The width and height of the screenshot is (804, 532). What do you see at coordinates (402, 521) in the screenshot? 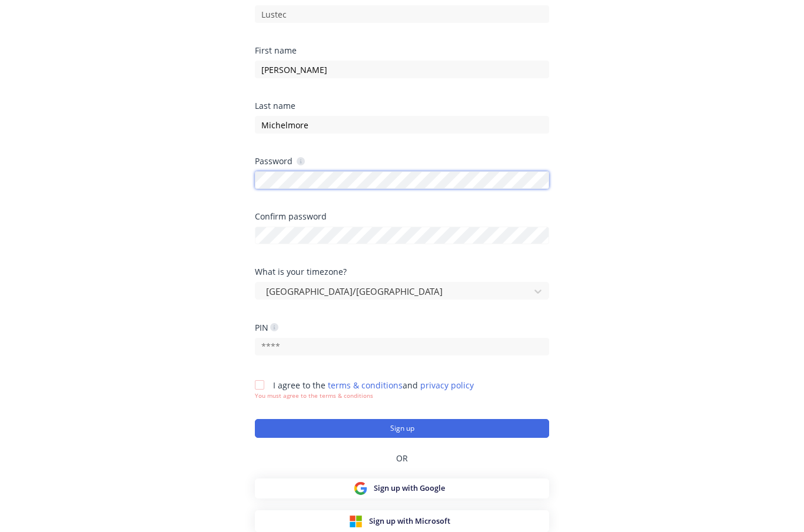
I see `button: Sign up with Microsoft` at bounding box center [402, 521].